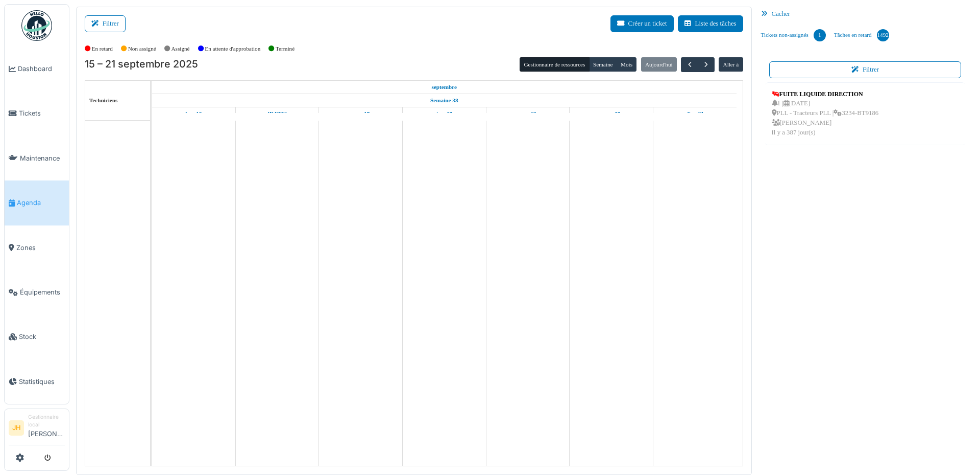  I want to click on h2: 15 – 21 septembre 2025, so click(141, 65).